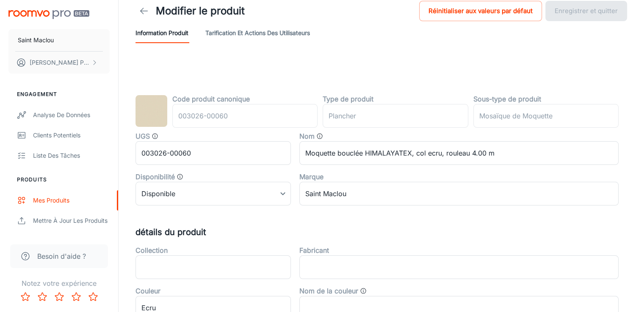 This screenshot has height=312, width=644. What do you see at coordinates (257, 33) in the screenshot?
I see `button: Tarification et actions des utilisateurs` at bounding box center [257, 33].